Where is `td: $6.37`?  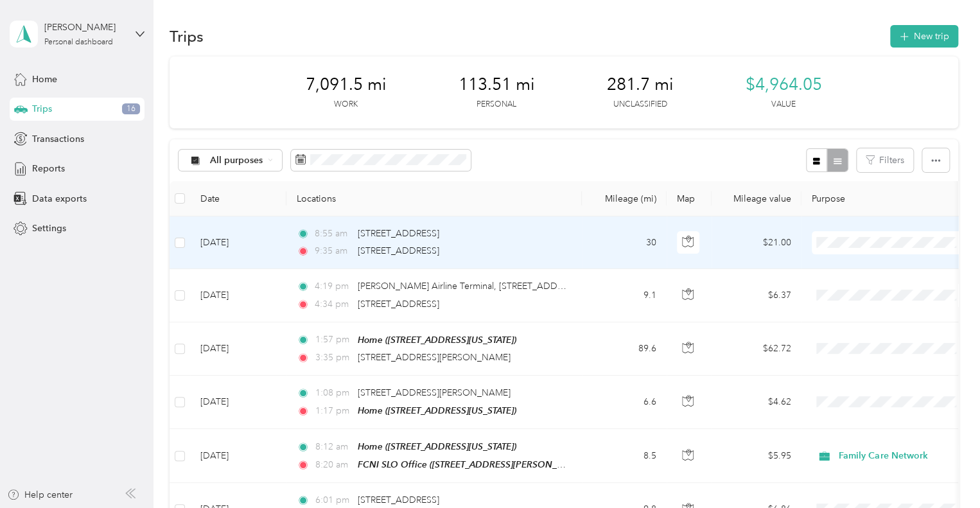
td: $6.37 is located at coordinates (756, 295).